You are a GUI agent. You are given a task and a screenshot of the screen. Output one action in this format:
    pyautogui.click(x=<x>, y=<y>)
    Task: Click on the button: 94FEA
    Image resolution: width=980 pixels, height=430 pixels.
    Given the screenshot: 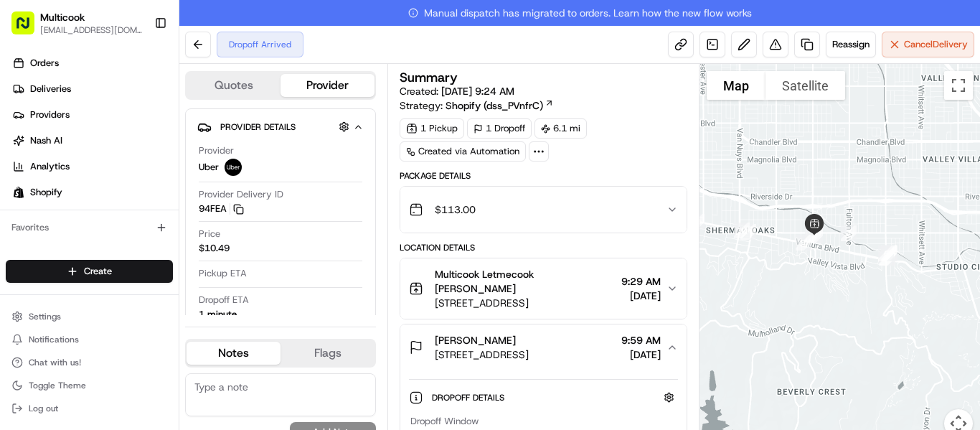 What is the action you would take?
    pyautogui.click(x=221, y=209)
    